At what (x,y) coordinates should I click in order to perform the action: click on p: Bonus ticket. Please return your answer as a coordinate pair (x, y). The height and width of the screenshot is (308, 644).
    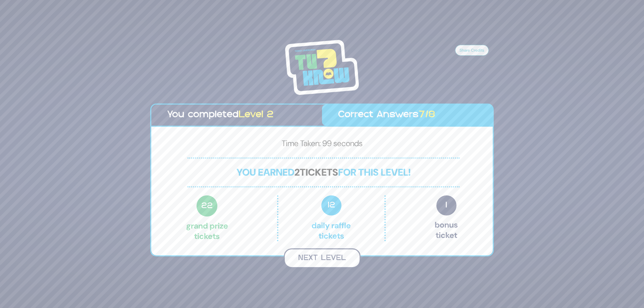
    Looking at the image, I should click on (446, 218).